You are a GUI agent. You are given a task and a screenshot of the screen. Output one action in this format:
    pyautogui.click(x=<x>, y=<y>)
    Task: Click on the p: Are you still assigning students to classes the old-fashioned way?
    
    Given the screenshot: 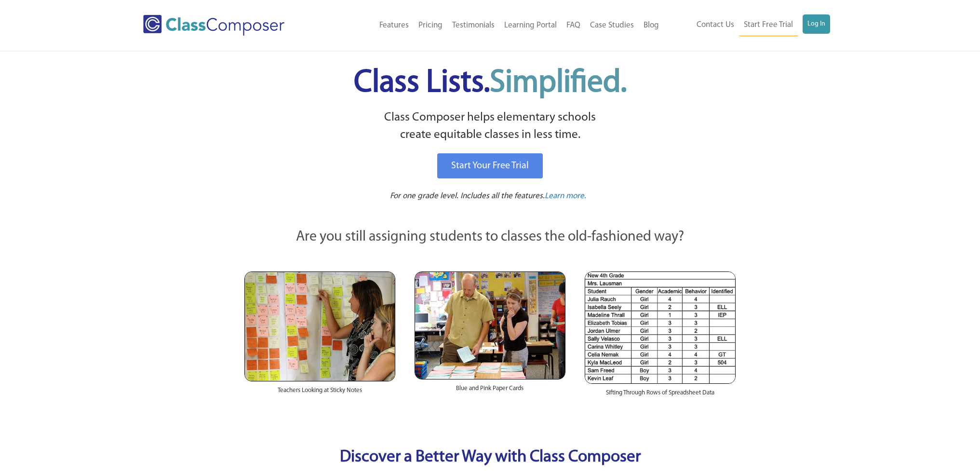 What is the action you would take?
    pyautogui.click(x=490, y=237)
    